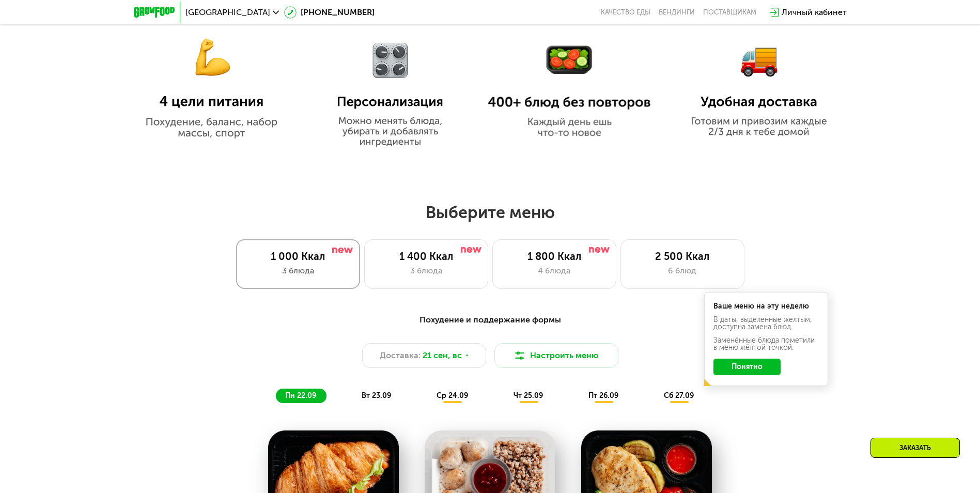 The width and height of the screenshot is (980, 493). I want to click on button: Понятно, so click(747, 367).